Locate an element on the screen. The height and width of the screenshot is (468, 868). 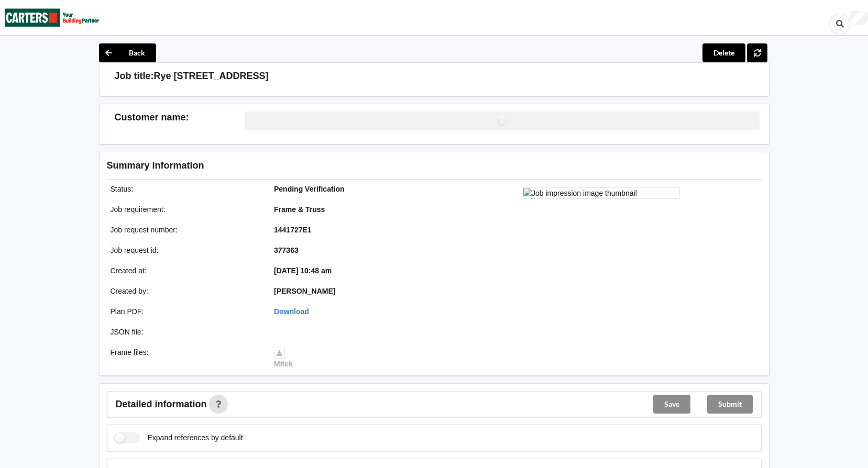
div: Status : is located at coordinates (185, 189).